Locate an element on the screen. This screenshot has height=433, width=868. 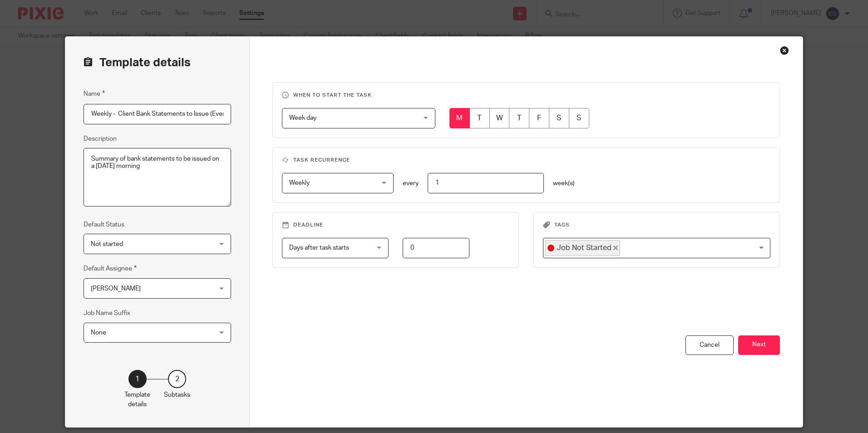
div: 1 is located at coordinates (137, 379).